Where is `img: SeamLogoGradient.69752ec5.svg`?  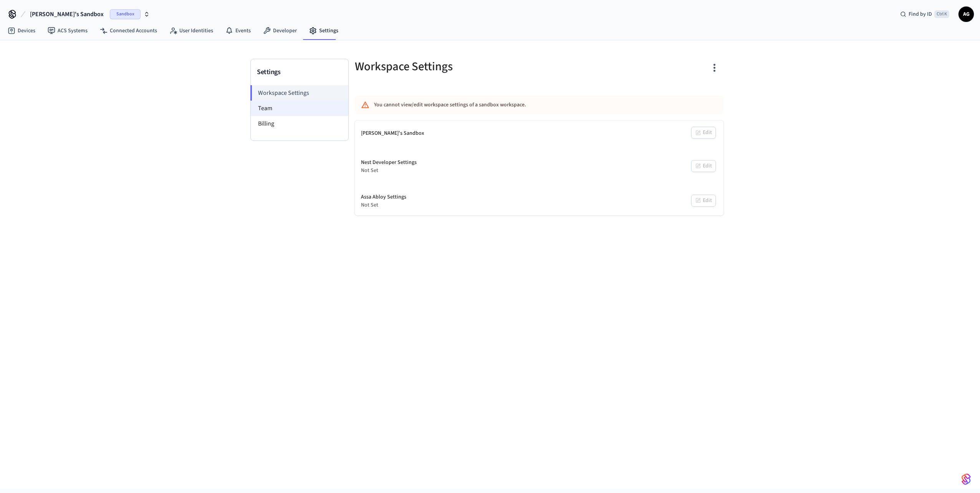
img: SeamLogoGradient.69752ec5.svg is located at coordinates (965, 479).